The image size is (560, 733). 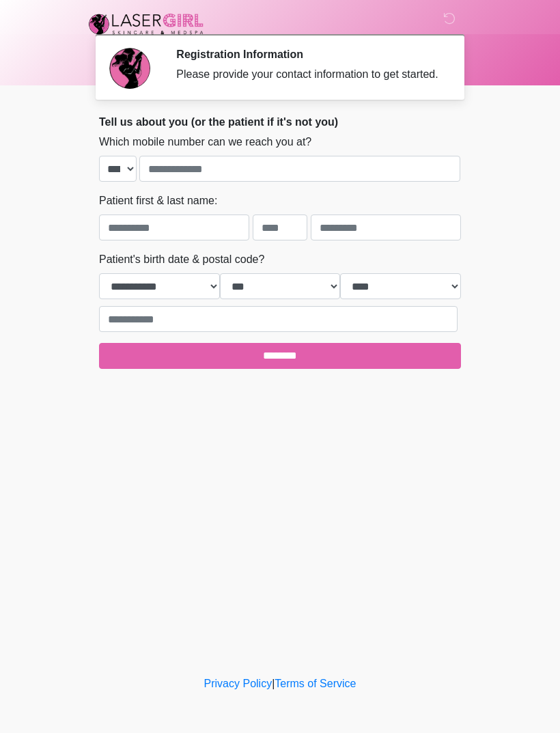 What do you see at coordinates (280, 122) in the screenshot?
I see `h2: Tell us about you (or the patient if it's not you)` at bounding box center [280, 122].